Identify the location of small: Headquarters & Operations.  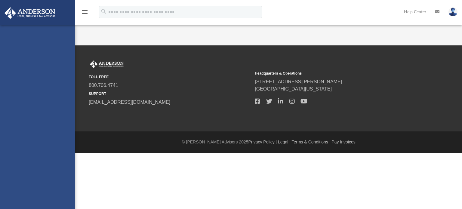
(336, 73).